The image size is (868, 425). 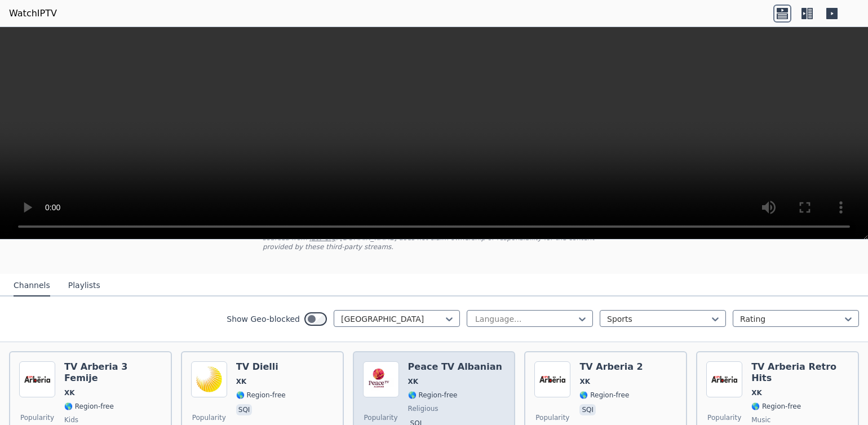 I want to click on h6: TV Arberia 2, so click(x=611, y=367).